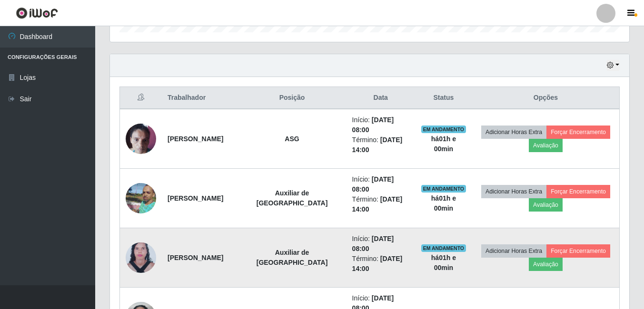 The height and width of the screenshot is (309, 644). Describe the element at coordinates (141, 258) in the screenshot. I see `img: 1728382310331.jpeg` at that location.